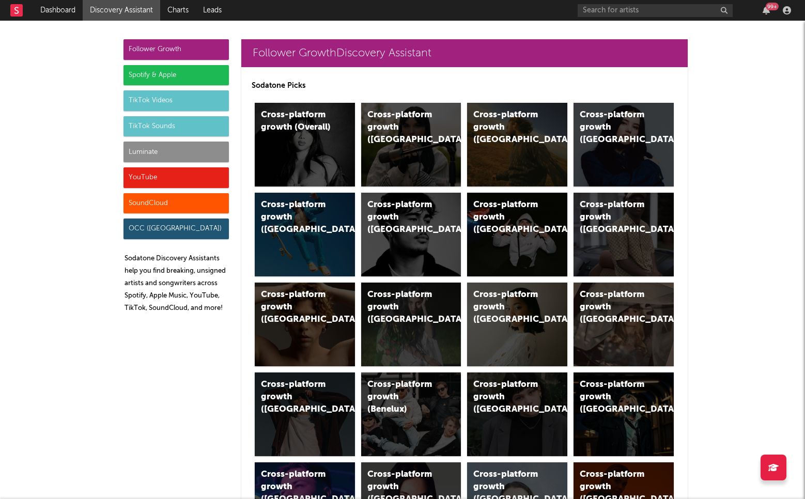 The width and height of the screenshot is (805, 499). I want to click on div: Cross-platform growth (Benelux), so click(402, 397).